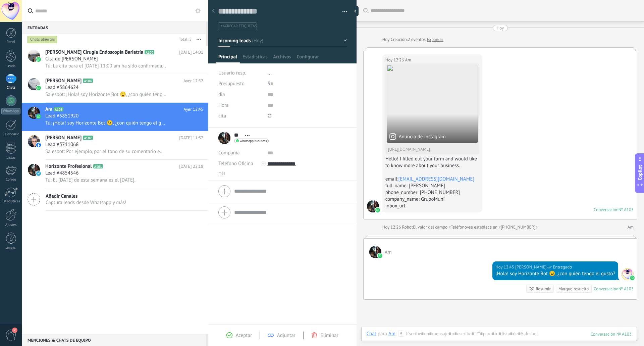 Image resolution: width=644 pixels, height=346 pixels. I want to click on div: dia, so click(241, 94).